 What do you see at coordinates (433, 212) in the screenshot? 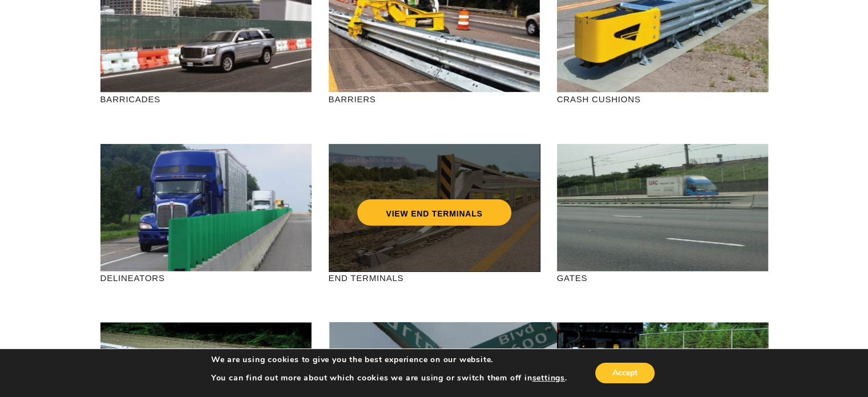
I see `a: VIEW END TERMINALS` at bounding box center [433, 212].